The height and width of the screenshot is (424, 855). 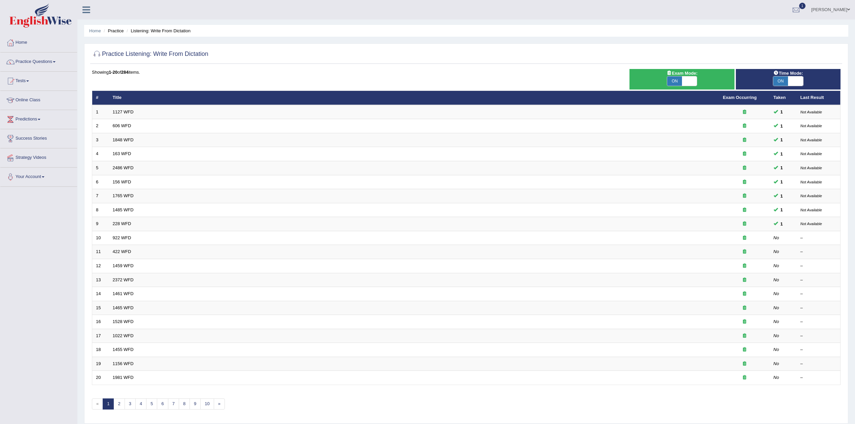 I want to click on a: 156 WFD, so click(x=122, y=182).